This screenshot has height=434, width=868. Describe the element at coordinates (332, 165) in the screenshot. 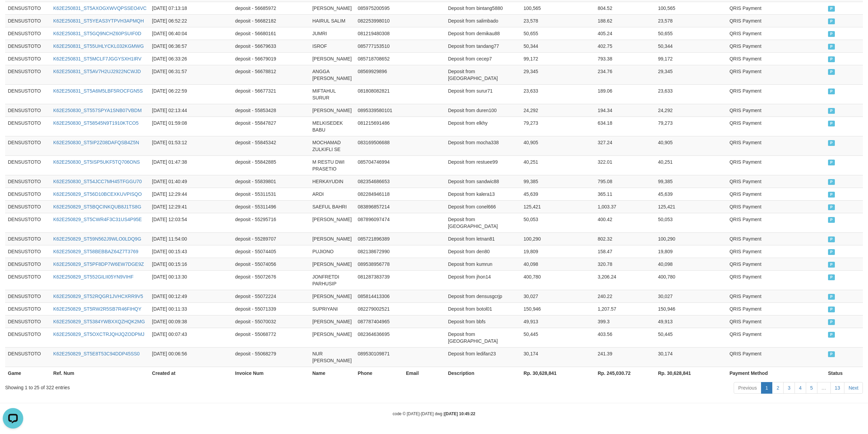

I see `td: M RESTU DWI PRASETIO` at that location.